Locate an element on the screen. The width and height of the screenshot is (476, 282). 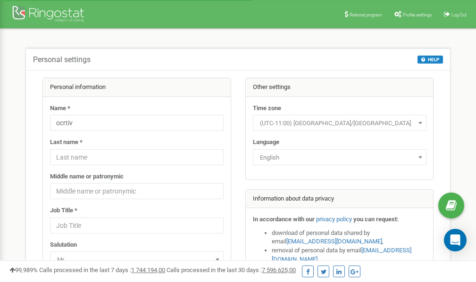
label: Middle name or patronymic is located at coordinates (87, 177).